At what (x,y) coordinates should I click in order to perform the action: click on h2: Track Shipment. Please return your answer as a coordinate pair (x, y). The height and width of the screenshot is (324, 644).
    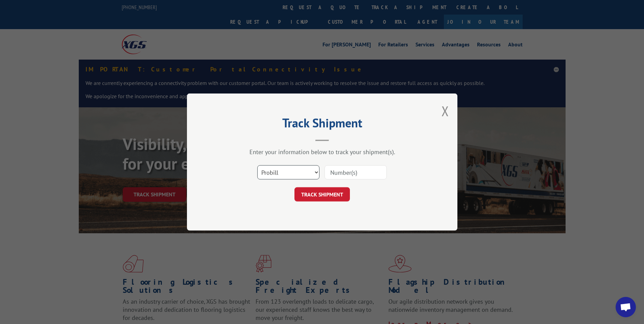
    Looking at the image, I should click on (322, 124).